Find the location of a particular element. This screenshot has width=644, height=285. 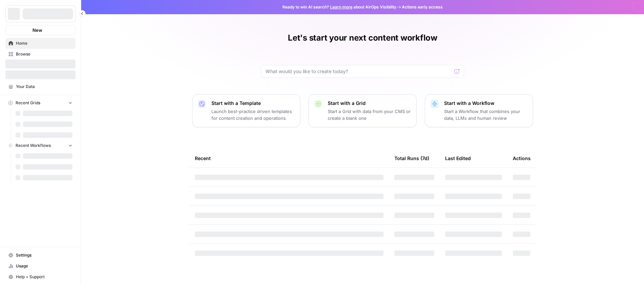

span: Usage is located at coordinates (44, 266).